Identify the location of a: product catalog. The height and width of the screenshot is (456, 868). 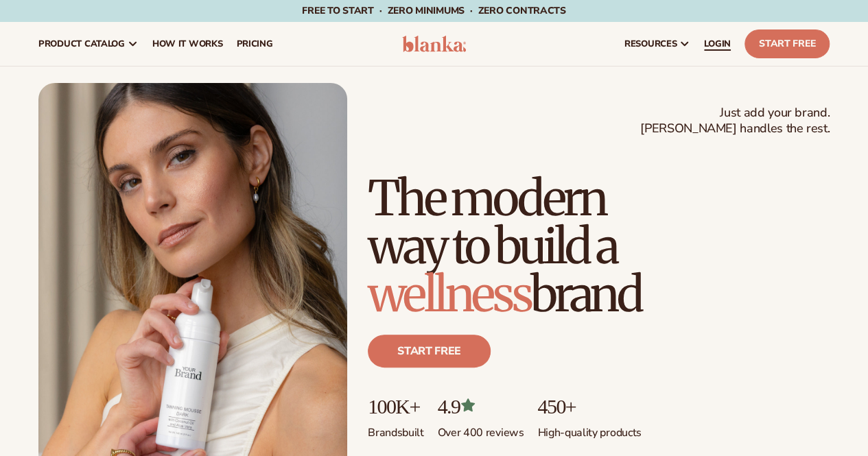
(88, 44).